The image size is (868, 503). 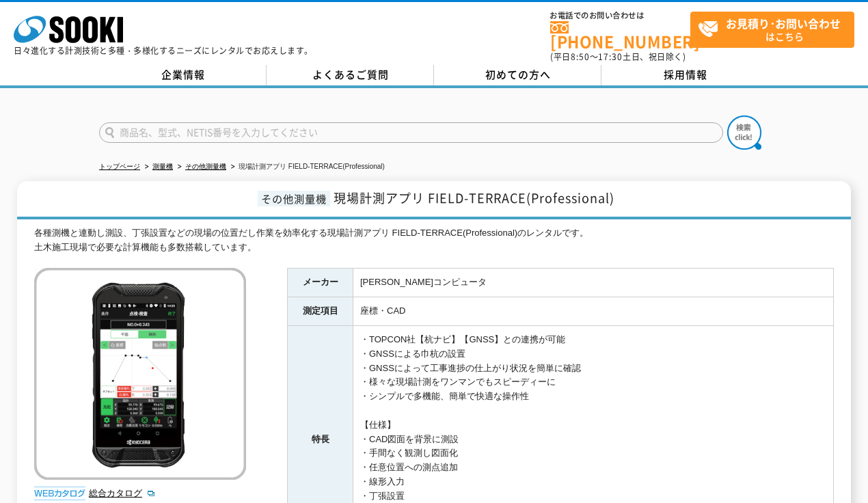 I want to click on input: 商品名、型式、NETIS番号を入力してください, so click(x=411, y=132).